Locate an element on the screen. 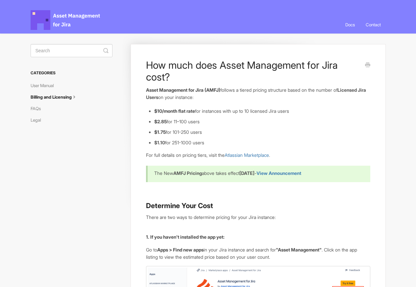 This screenshot has height=287, width=416. a: FAQs is located at coordinates (38, 109).